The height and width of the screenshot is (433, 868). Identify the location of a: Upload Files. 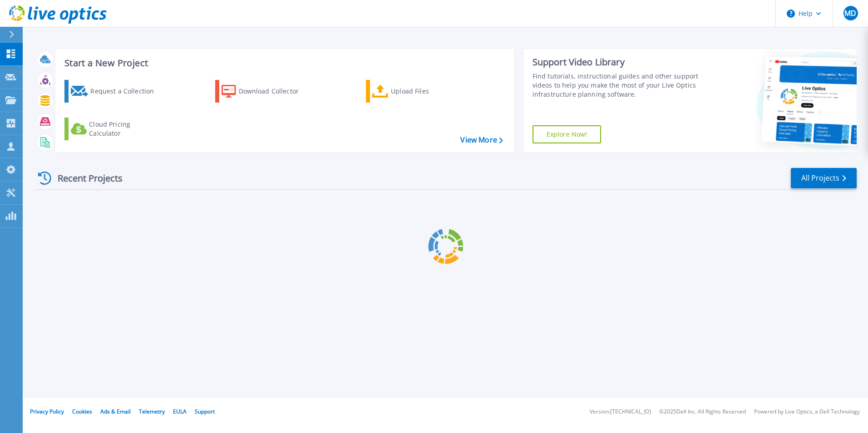
(416, 92).